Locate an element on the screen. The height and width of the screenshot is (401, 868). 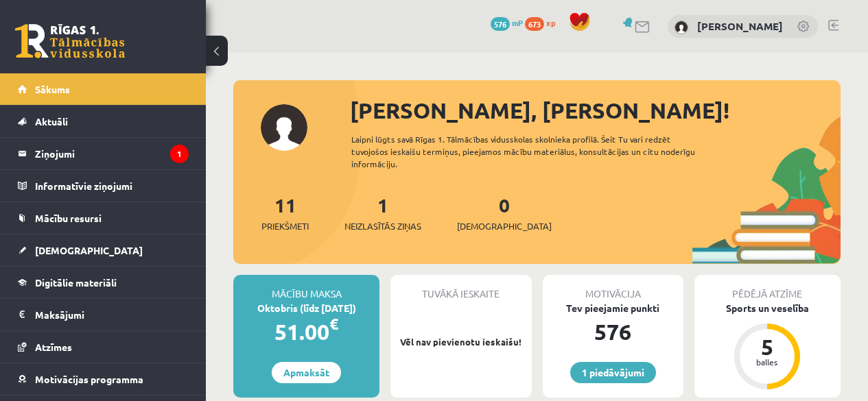
div: Laipni lūgts savā Rīgas 1. Tālmācības vidusskolas skolnieka profilā. Šeit Tu vari redzēt tuvojošo... is located at coordinates (533, 152).